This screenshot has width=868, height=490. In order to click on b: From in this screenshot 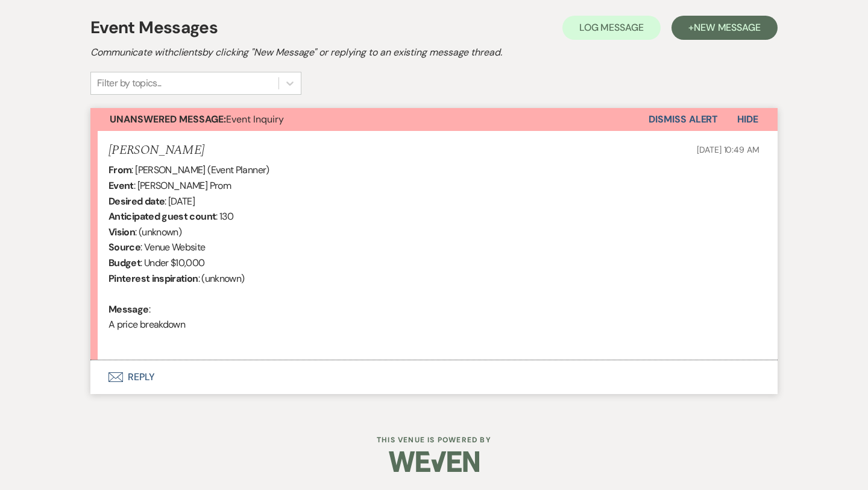, I will do `click(120, 170)`.